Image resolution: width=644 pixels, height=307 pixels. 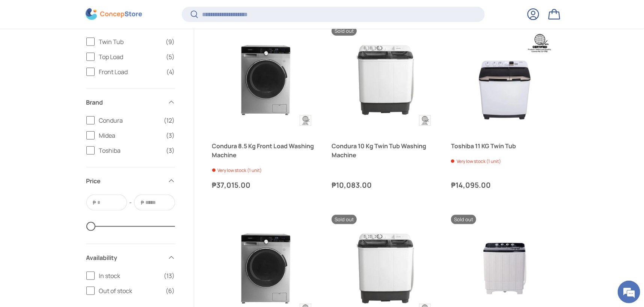 What do you see at coordinates (130, 42) in the screenshot?
I see `span: Twin Tub` at bounding box center [130, 42].